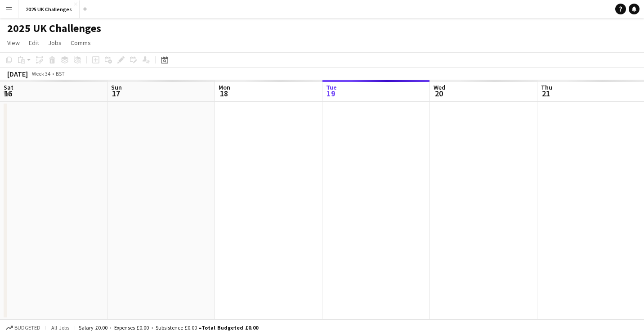 The image size is (644, 335). Describe the element at coordinates (547, 87) in the screenshot. I see `span: Thu` at that location.